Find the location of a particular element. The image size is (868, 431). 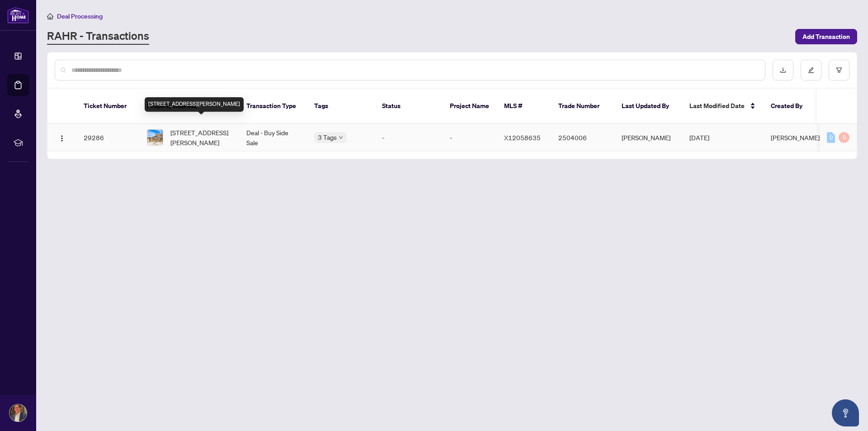

img: Logo is located at coordinates (62, 139).